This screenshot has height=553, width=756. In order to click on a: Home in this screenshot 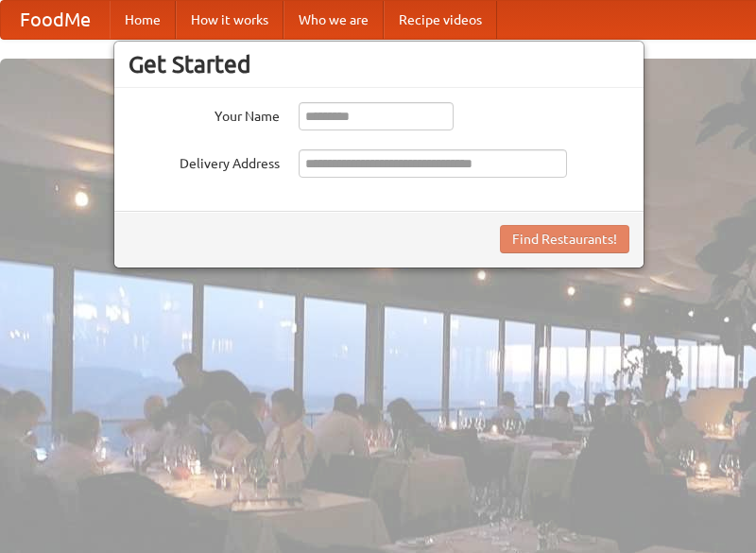, I will do `click(143, 20)`.